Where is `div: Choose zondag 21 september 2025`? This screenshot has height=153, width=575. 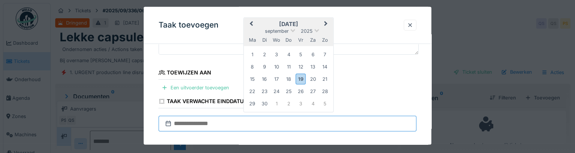
div: Choose zondag 21 september 2025 is located at coordinates (325, 79).